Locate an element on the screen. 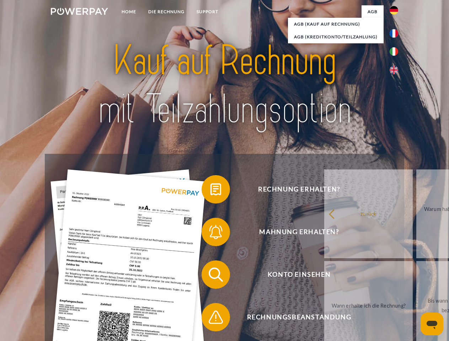 This screenshot has width=449, height=341. a: AGB (Kauf auf Rechnung) is located at coordinates (336, 24).